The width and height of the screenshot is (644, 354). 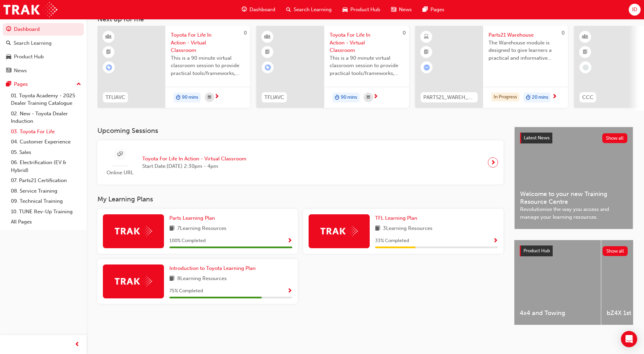 What do you see at coordinates (557, 313) in the screenshot?
I see `span: 4x4 and Towing` at bounding box center [557, 313].